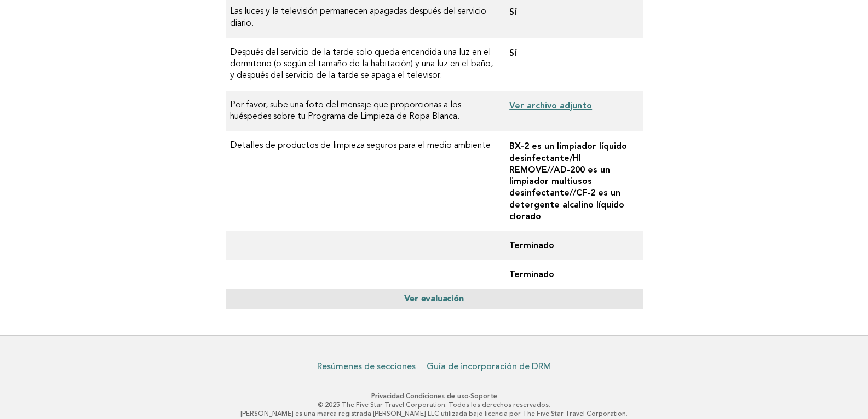  Describe the element at coordinates (388, 396) in the screenshot. I see `font: Privacidad` at that location.